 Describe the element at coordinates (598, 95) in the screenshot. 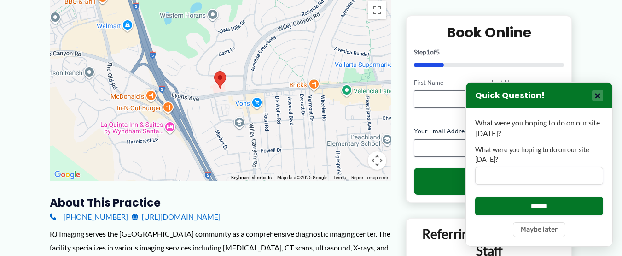

I see `button: Close` at that location.